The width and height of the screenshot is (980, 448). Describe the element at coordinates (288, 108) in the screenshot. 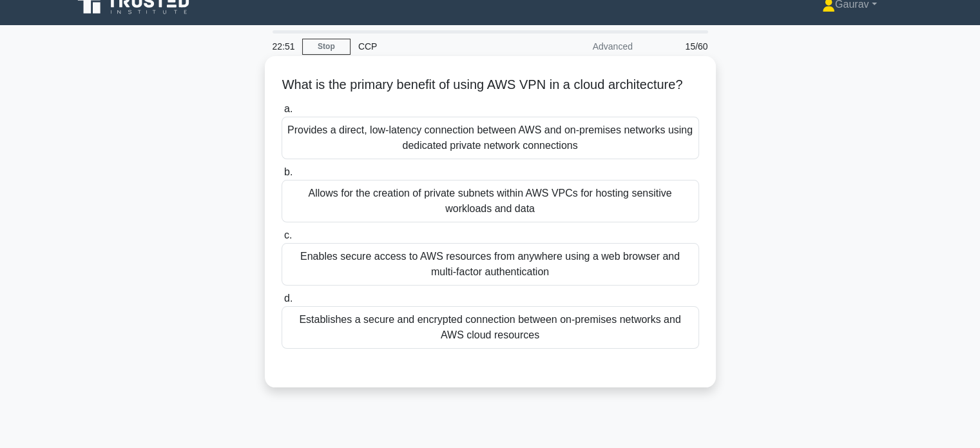

I see `span: a.` at that location.